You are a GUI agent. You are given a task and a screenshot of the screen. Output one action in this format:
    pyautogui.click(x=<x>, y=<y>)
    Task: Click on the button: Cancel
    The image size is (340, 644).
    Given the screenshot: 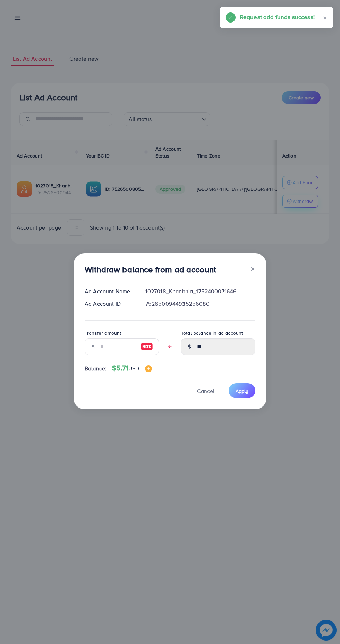 What is the action you would take?
    pyautogui.click(x=206, y=391)
    